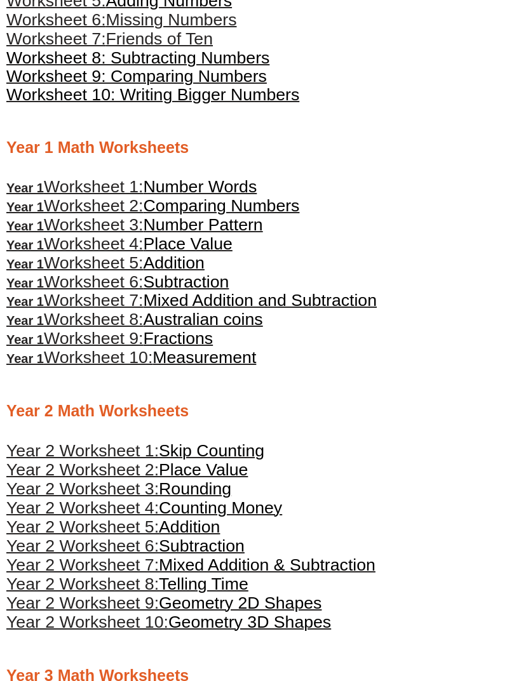 The image size is (521, 681). What do you see at coordinates (127, 585) in the screenshot?
I see `a: Year 2 Worksheet 8:Telling Time` at bounding box center [127, 585].